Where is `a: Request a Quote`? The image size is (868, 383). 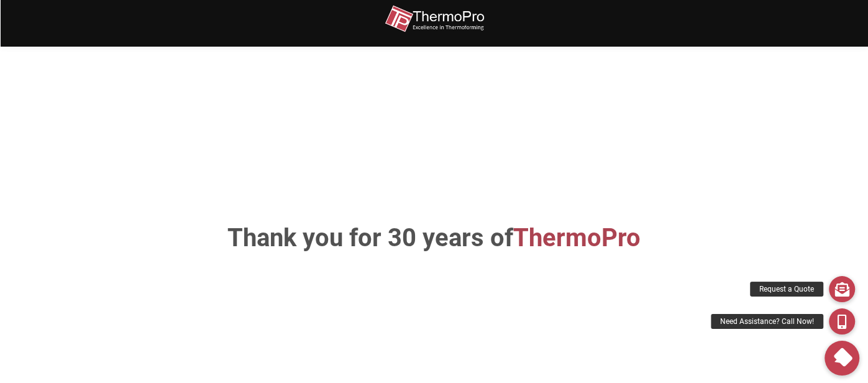
a: Request a Quote is located at coordinates (842, 289).